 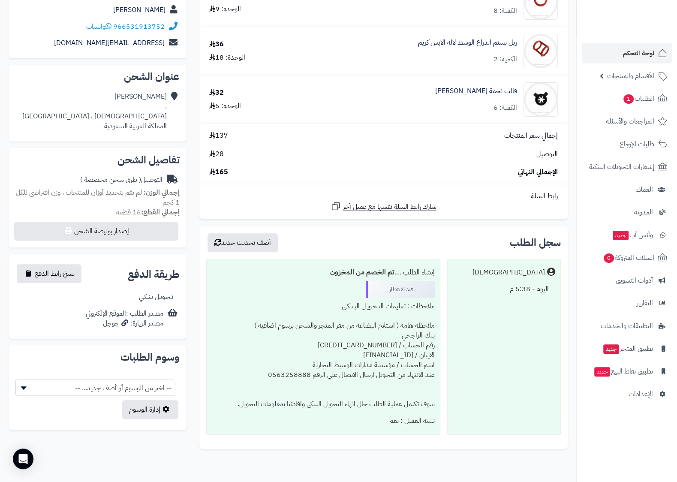 I want to click on span: السلات المتروكة, so click(x=628, y=258).